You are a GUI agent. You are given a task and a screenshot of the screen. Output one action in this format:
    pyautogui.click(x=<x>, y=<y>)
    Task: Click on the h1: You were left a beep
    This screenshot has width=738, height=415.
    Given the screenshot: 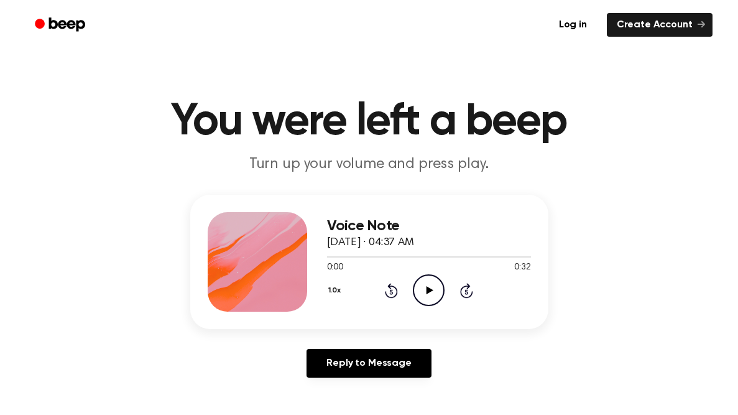 What is the action you would take?
    pyautogui.click(x=370, y=122)
    